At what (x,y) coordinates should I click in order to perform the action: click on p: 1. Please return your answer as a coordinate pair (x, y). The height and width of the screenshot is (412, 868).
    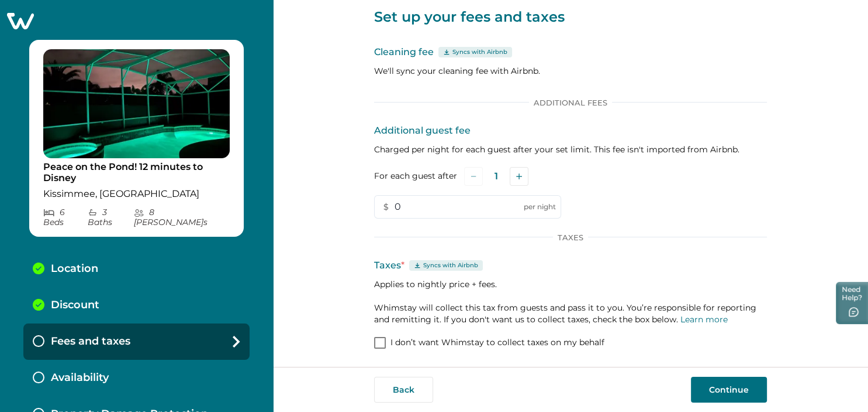
    Looking at the image, I should click on (497, 176).